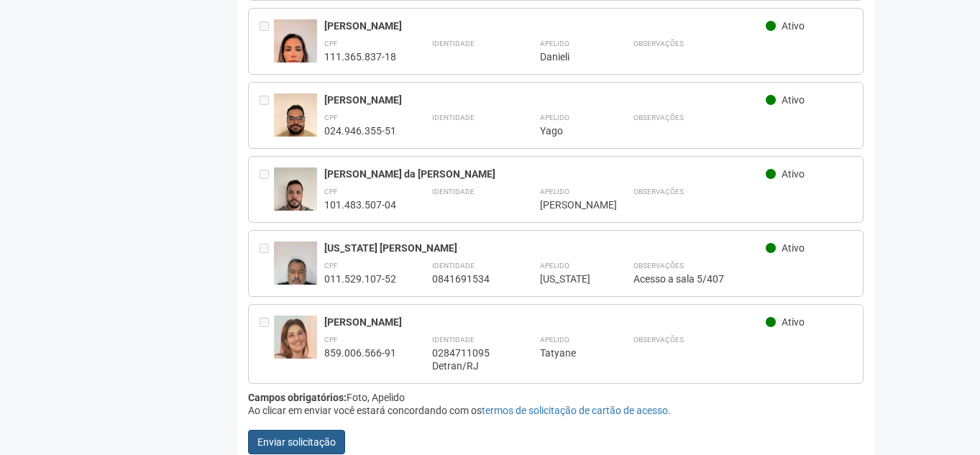  Describe the element at coordinates (556, 398) in the screenshot. I see `div: Foto, Apelido` at that location.